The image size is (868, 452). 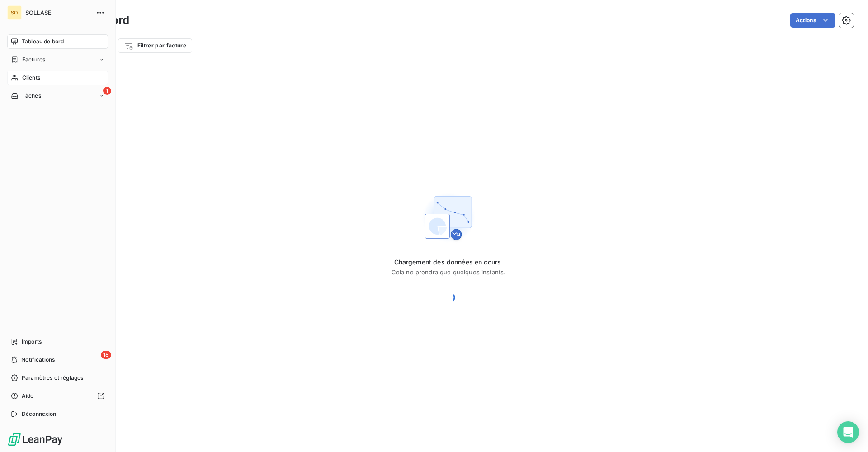 What do you see at coordinates (38, 360) in the screenshot?
I see `span: Notifications` at bounding box center [38, 360].